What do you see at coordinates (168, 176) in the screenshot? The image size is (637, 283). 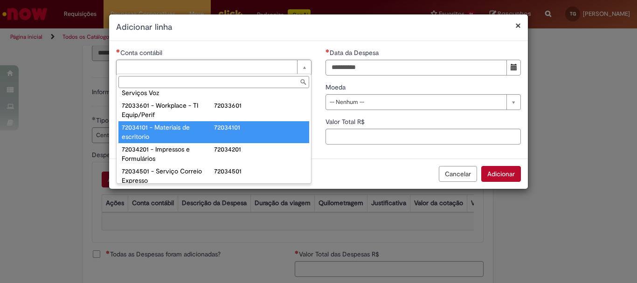 I see `div: 72034501 - Serviço Correio Expresso` at bounding box center [168, 176].